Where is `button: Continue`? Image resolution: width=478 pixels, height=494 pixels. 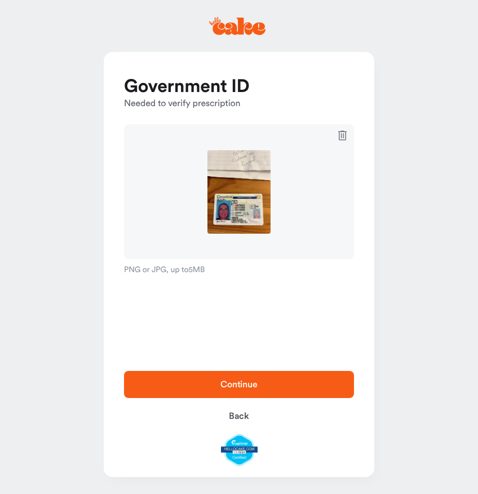
button: Continue is located at coordinates (239, 384).